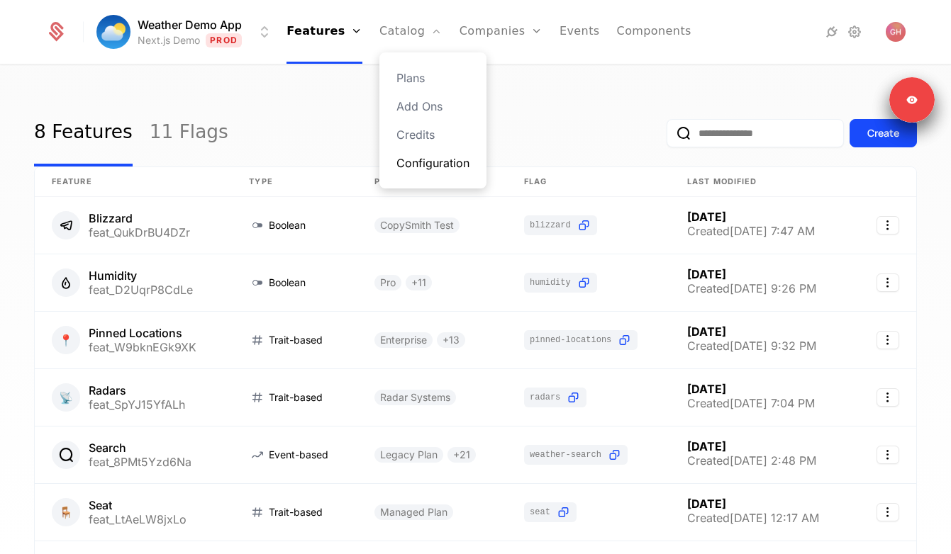 The image size is (951, 554). What do you see at coordinates (189, 25) in the screenshot?
I see `span: Weather Demo App` at bounding box center [189, 25].